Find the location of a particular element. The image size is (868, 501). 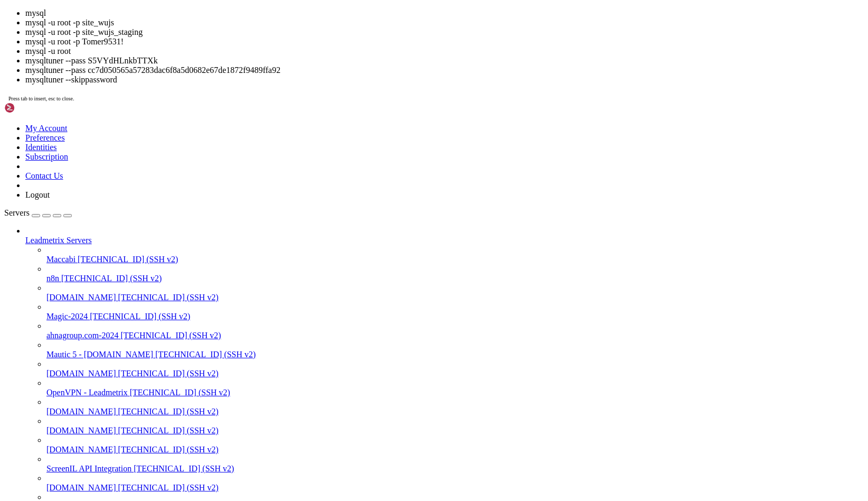

a: Subscription is located at coordinates (47, 157).